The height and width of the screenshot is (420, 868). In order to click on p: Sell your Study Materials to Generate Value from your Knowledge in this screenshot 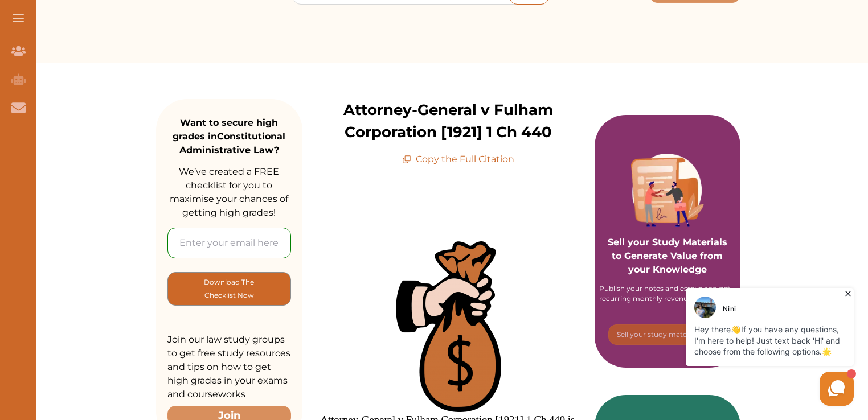, I will do `click(667, 240)`.